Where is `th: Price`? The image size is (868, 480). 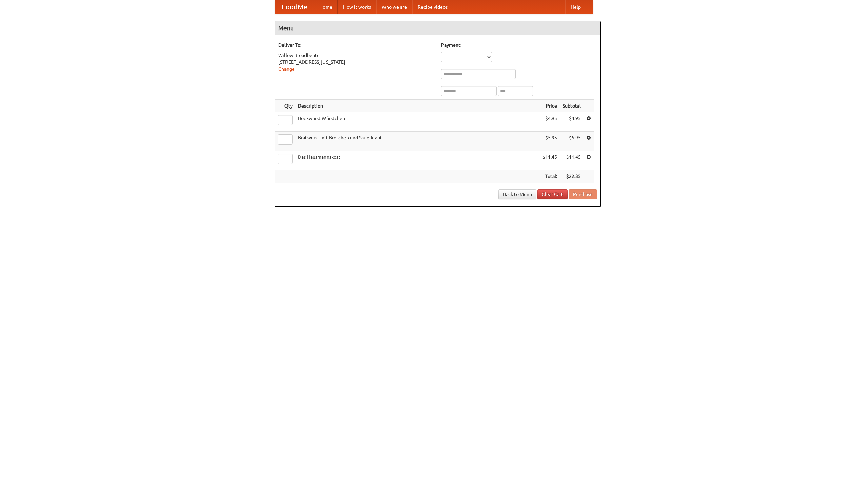 th: Price is located at coordinates (550, 106).